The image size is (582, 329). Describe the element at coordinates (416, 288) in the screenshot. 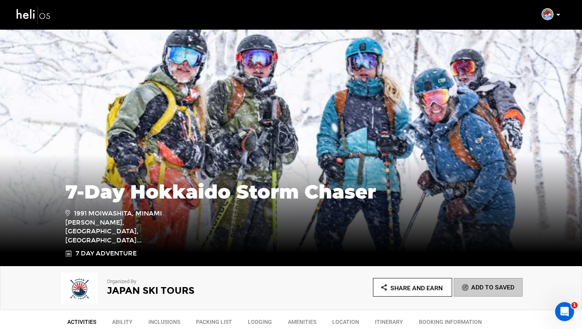

I see `span: Share and Earn` at that location.